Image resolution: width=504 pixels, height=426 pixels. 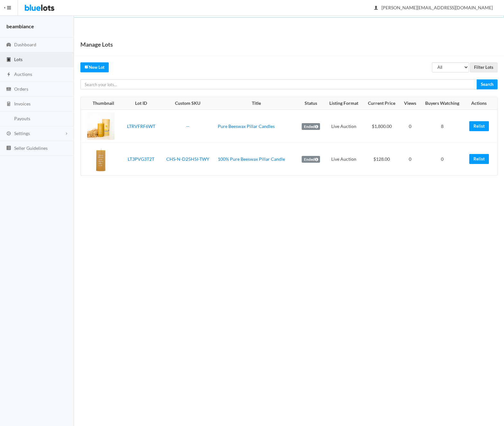 What do you see at coordinates (279, 85) in the screenshot?
I see `input: Search your lots...` at bounding box center [279, 85].